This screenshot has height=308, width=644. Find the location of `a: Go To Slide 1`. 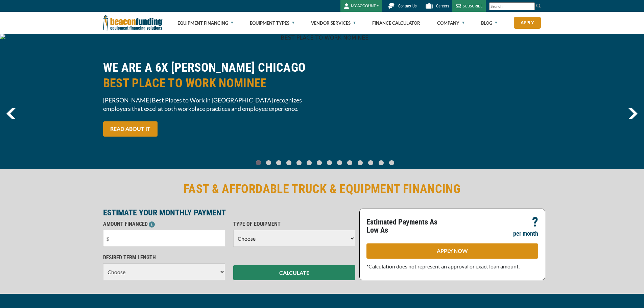

a: Go To Slide 1 is located at coordinates (269, 162).